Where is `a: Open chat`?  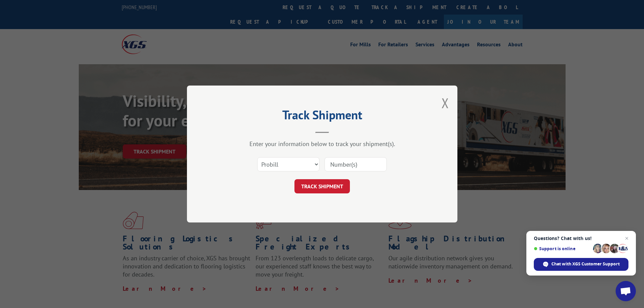 a: Open chat is located at coordinates (626, 291).